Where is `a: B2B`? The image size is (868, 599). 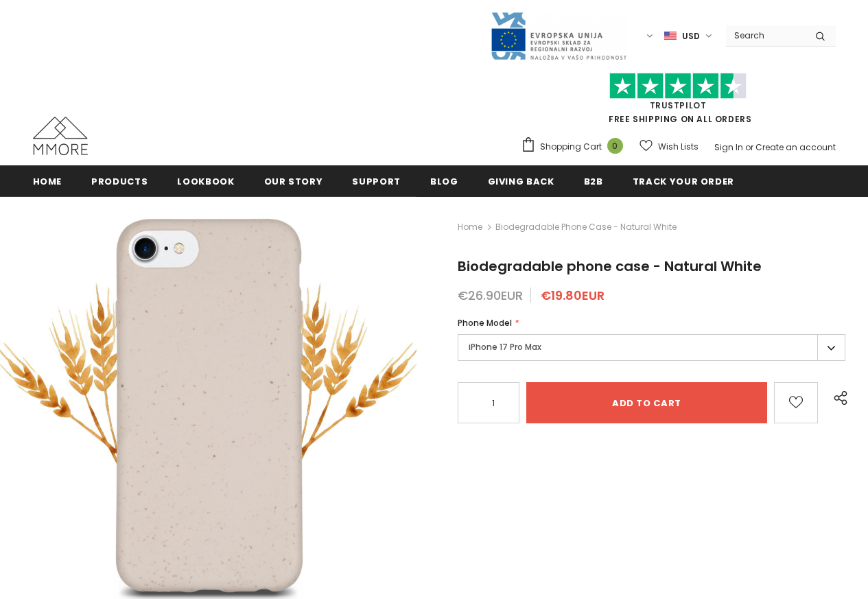 a: B2B is located at coordinates (594, 181).